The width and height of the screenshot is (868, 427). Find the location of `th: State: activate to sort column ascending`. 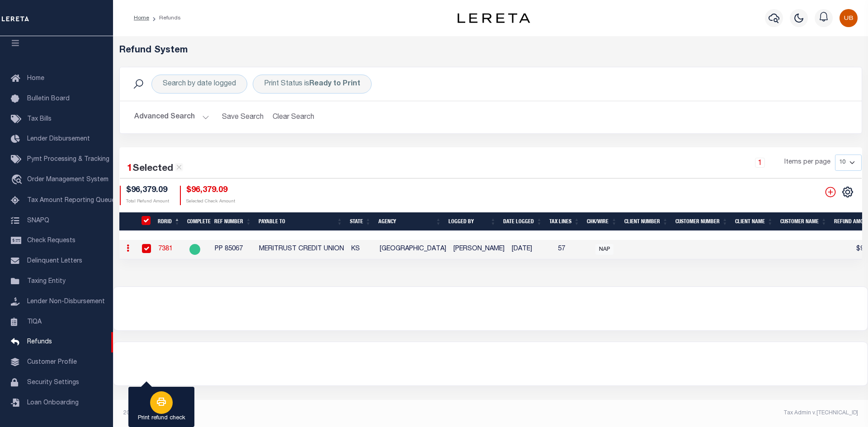

th: State: activate to sort column ascending is located at coordinates (361, 221).